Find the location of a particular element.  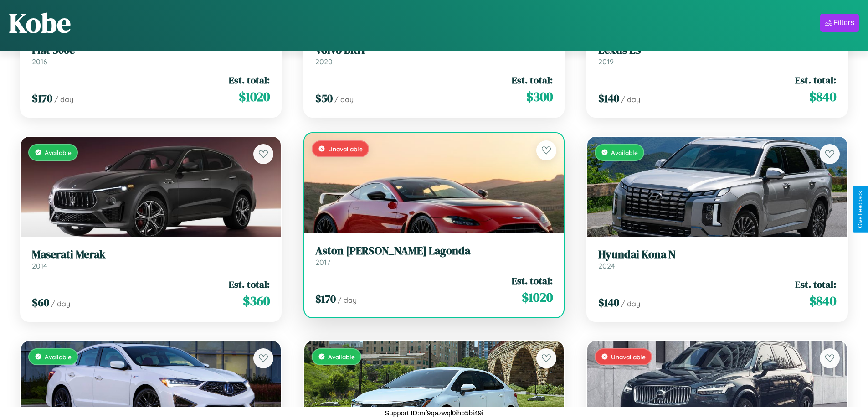

h3: Volvo BRH is located at coordinates (434, 50).